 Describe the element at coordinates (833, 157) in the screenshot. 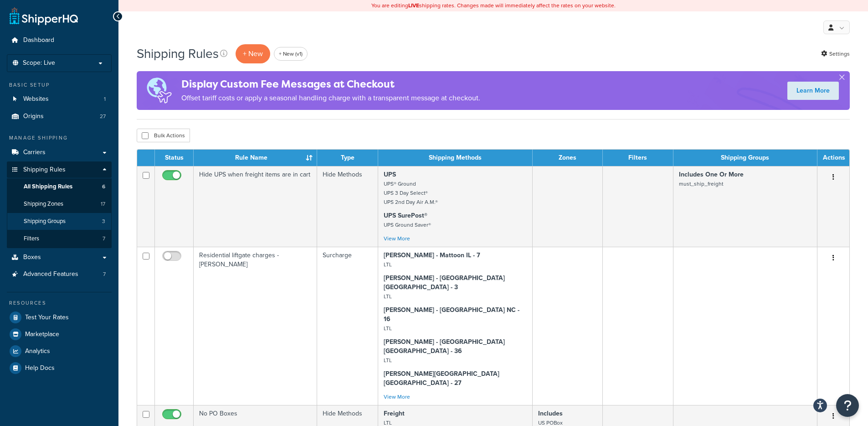

I see `th: Actions` at that location.